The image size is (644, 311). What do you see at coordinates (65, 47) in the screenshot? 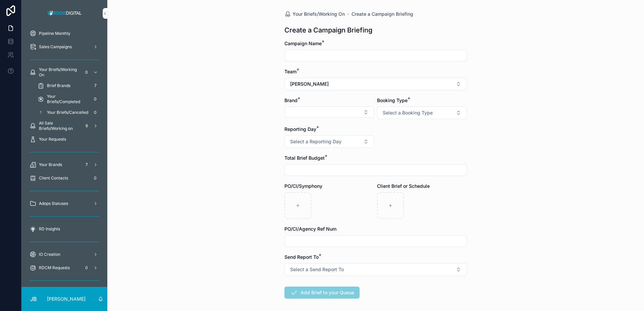
I see `a: Sales Campaigns` at bounding box center [65, 47].